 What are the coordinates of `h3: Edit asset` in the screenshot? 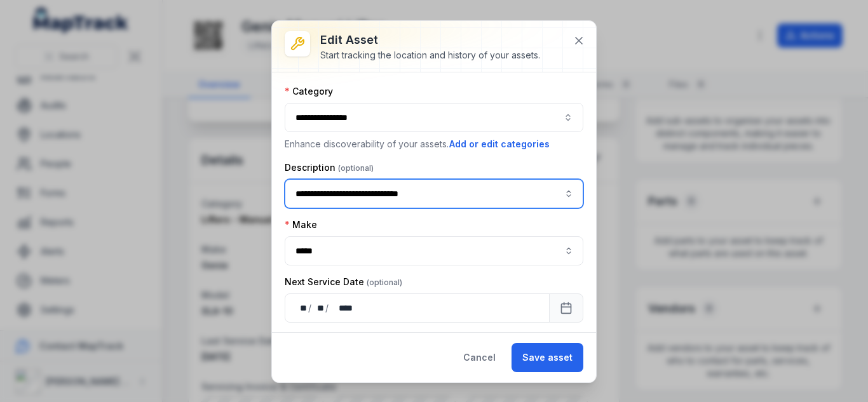 It's located at (430, 40).